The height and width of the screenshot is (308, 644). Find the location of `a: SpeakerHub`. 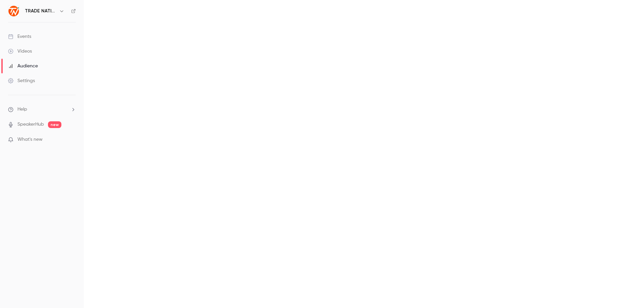

a: SpeakerHub is located at coordinates (30, 124).